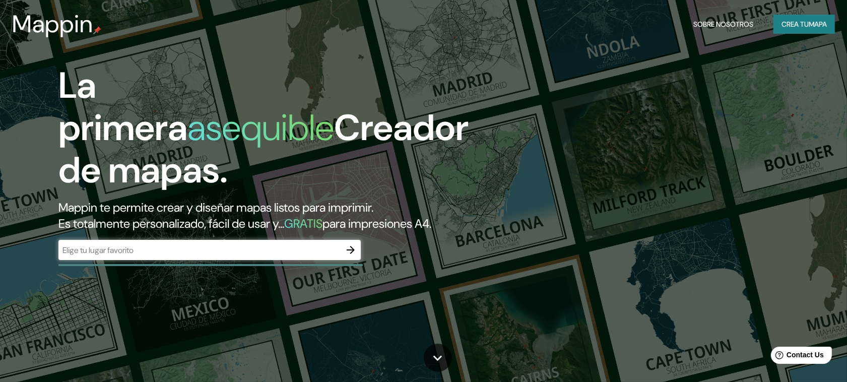 The image size is (847, 382). I want to click on font: Mappin, so click(52, 24).